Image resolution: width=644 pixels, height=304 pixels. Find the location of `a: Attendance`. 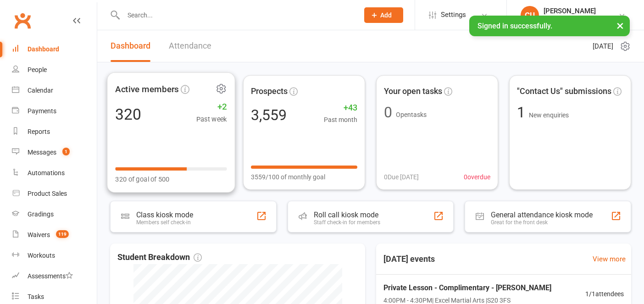

a: Attendance is located at coordinates (190, 46).